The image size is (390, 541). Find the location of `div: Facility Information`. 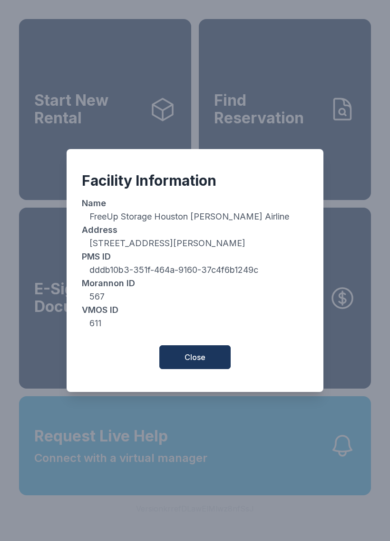

div: Facility Information is located at coordinates (195, 180).